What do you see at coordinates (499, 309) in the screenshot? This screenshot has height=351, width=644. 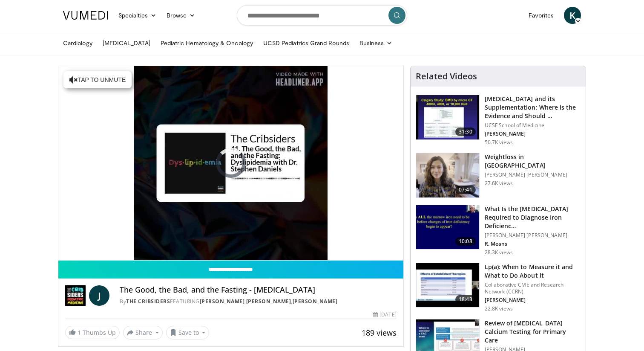 I see `p: 22.8K views` at bounding box center [499, 309].